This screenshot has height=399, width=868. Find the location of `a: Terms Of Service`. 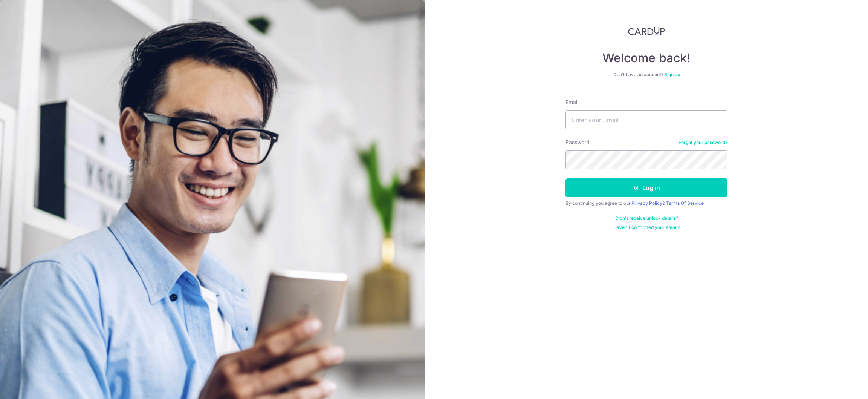

a: Terms Of Service is located at coordinates (685, 203).